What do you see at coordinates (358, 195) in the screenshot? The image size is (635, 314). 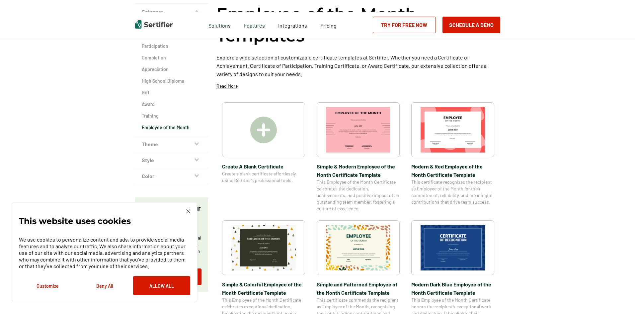 I see `span: This Employee of the Month Certificate celebrates the dedication, achievements, and positive impa...` at bounding box center [358, 195].